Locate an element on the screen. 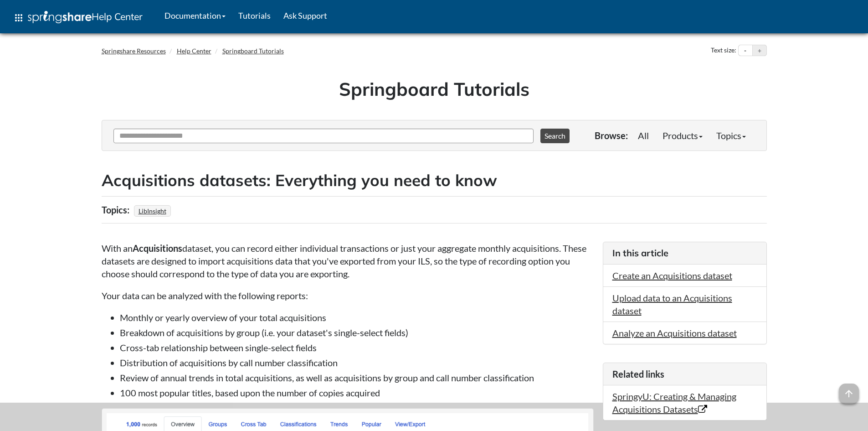 This screenshot has height=431, width=868. strong: Acquisitions is located at coordinates (157, 248).